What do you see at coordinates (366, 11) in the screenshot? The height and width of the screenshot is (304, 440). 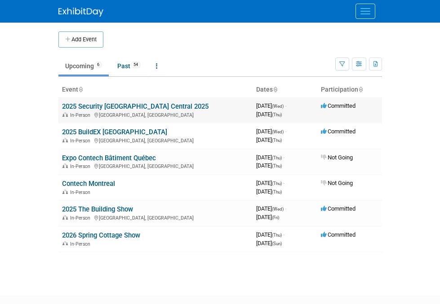 I see `button: Menu` at bounding box center [366, 11].